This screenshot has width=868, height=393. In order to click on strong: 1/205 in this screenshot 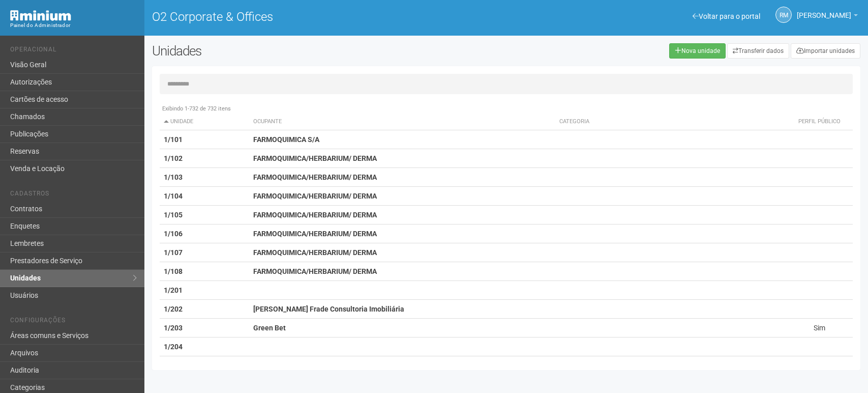, I will do `click(173, 366)`.